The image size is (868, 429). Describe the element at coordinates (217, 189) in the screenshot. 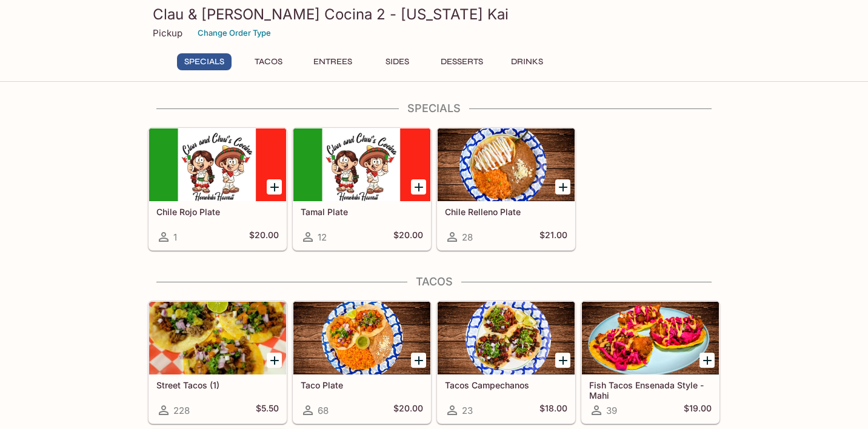

I see `a: Chile Rojo Plate1$20.00` at that location.